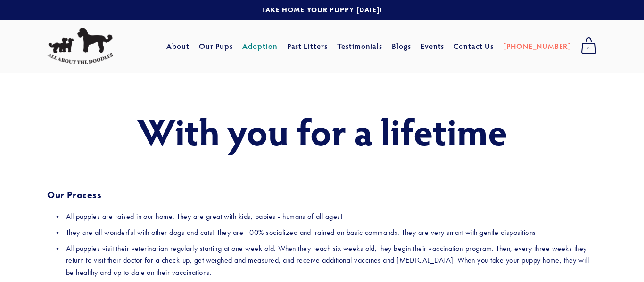 The height and width of the screenshot is (282, 644). Describe the element at coordinates (307, 46) in the screenshot. I see `a: Past Litters` at that location.